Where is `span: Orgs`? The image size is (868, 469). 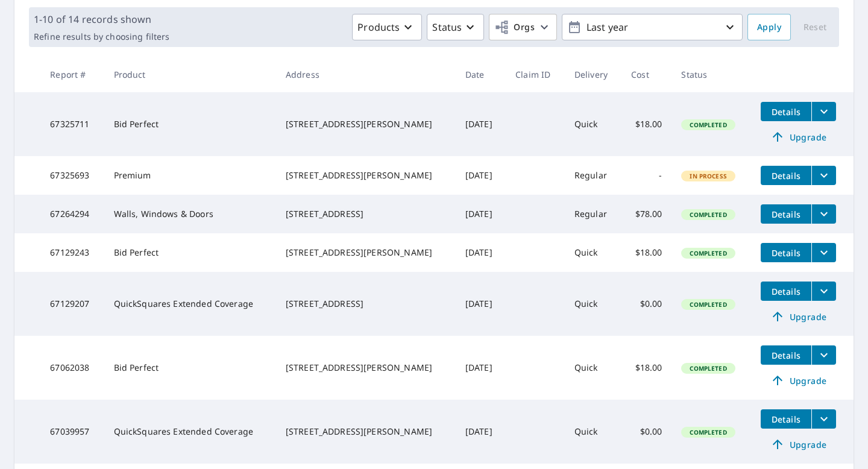
span: Orgs is located at coordinates (514, 27).